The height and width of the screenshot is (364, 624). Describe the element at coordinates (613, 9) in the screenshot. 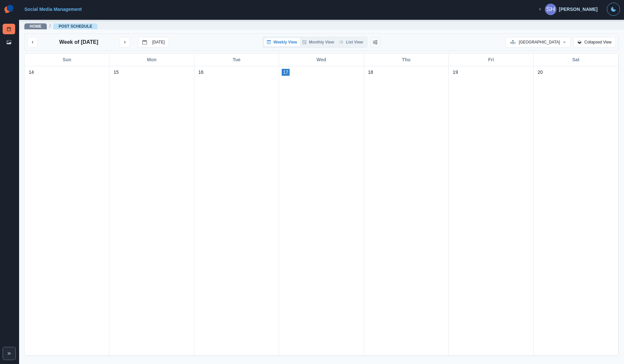

I see `button: Toggle Mode` at that location.